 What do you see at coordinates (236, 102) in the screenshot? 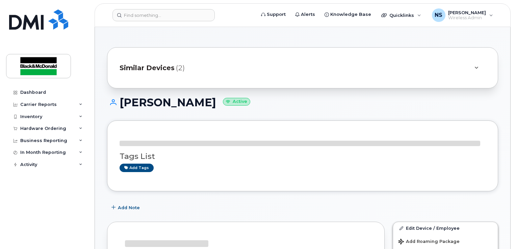
I see `small: Active` at bounding box center [236, 102].